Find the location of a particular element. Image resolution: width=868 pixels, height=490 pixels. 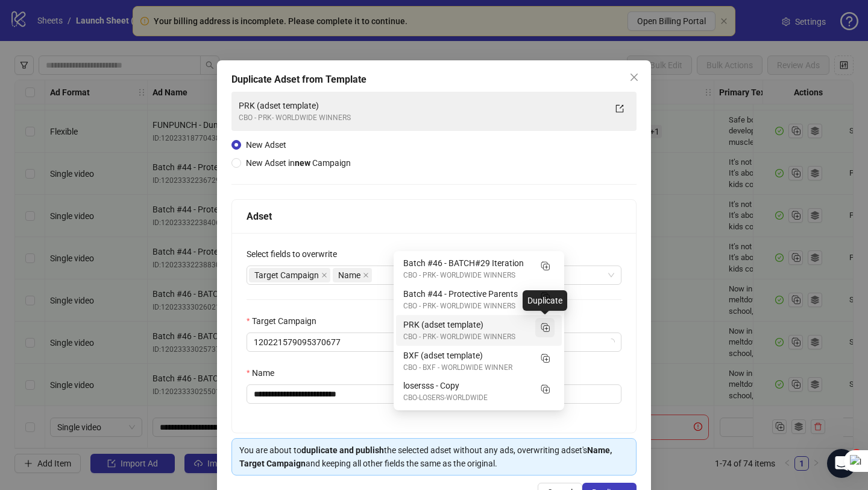

div: Bullying Pre-Lander is located at coordinates (479, 422).